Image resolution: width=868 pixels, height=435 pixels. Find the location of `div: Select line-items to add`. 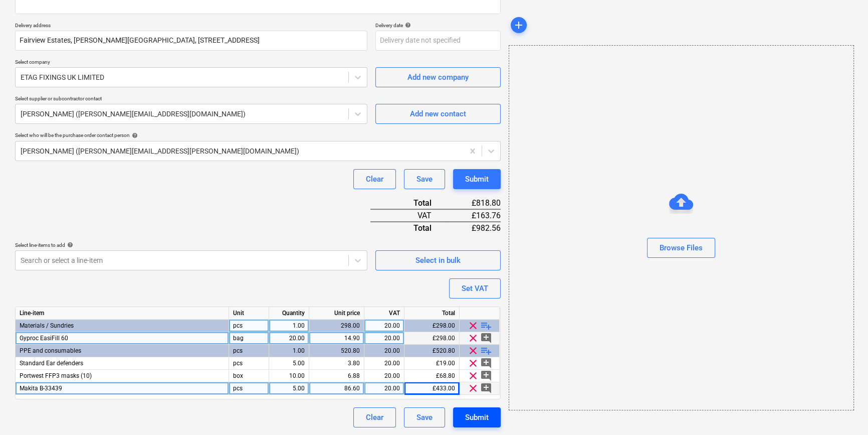

div: Select line-items to add is located at coordinates (191, 245).